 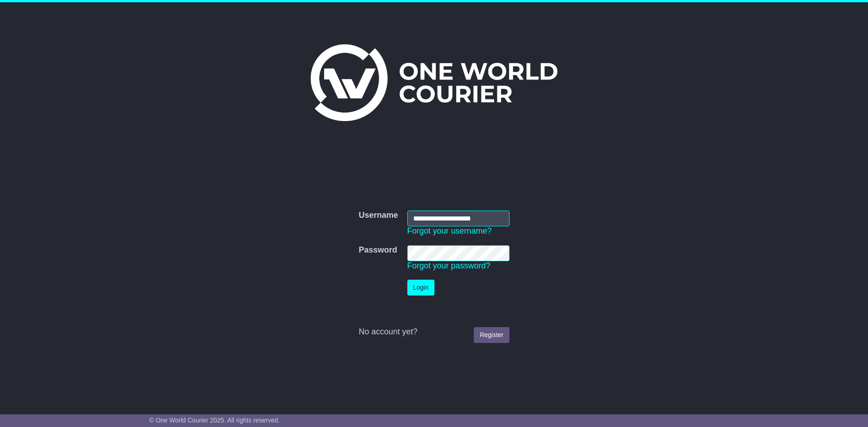 What do you see at coordinates (492, 335) in the screenshot?
I see `a: Register` at bounding box center [492, 335].